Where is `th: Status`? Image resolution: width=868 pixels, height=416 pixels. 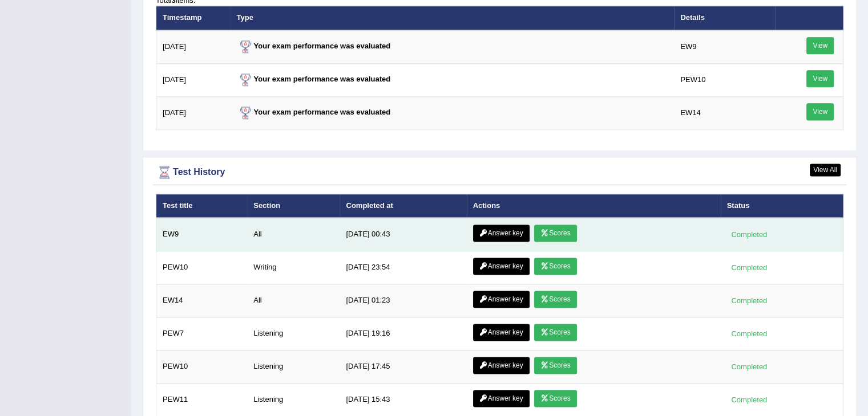 th: Status is located at coordinates (781, 206).